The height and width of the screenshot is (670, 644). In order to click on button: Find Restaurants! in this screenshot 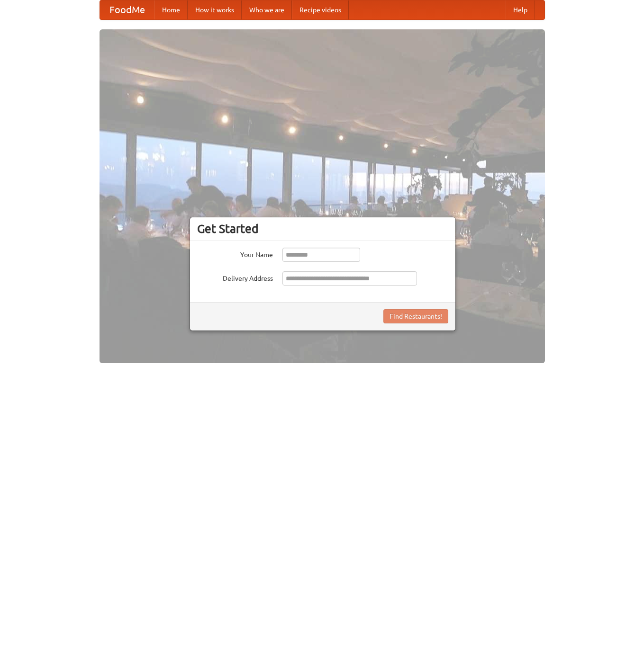, I will do `click(415, 316)`.